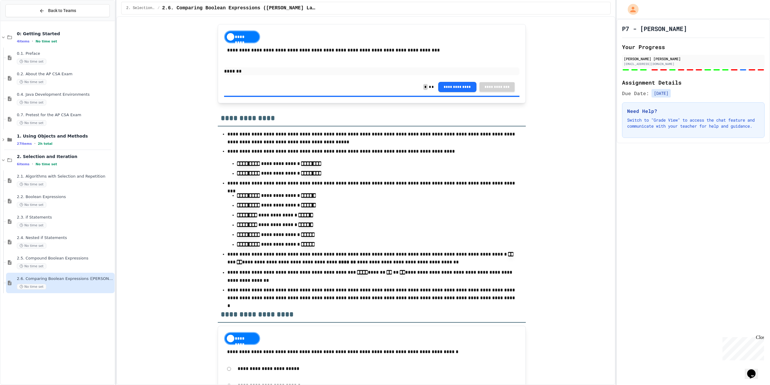  I want to click on span: 1. Using Objects and Methods, so click(65, 136).